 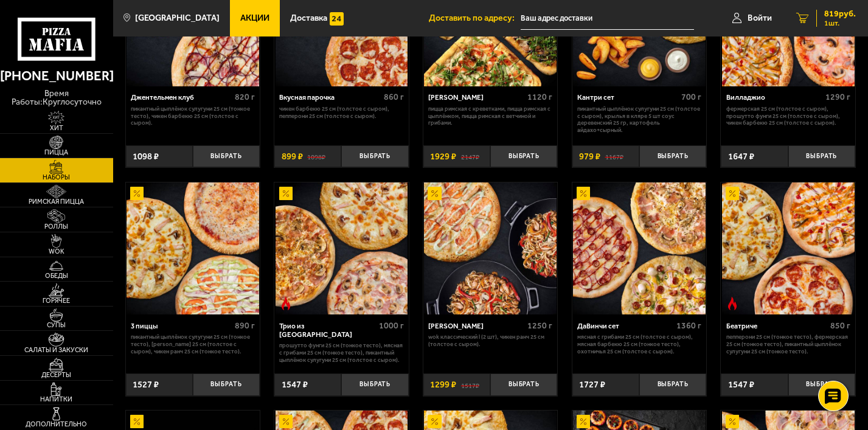 What do you see at coordinates (474, 18) in the screenshot?
I see `span: Доставить по адресу:` at bounding box center [474, 18].